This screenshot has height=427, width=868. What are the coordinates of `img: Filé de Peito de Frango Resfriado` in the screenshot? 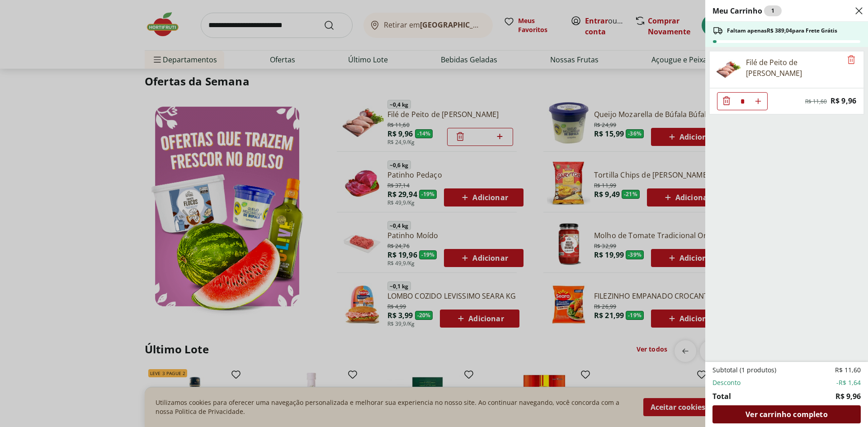 It's located at (728, 70).